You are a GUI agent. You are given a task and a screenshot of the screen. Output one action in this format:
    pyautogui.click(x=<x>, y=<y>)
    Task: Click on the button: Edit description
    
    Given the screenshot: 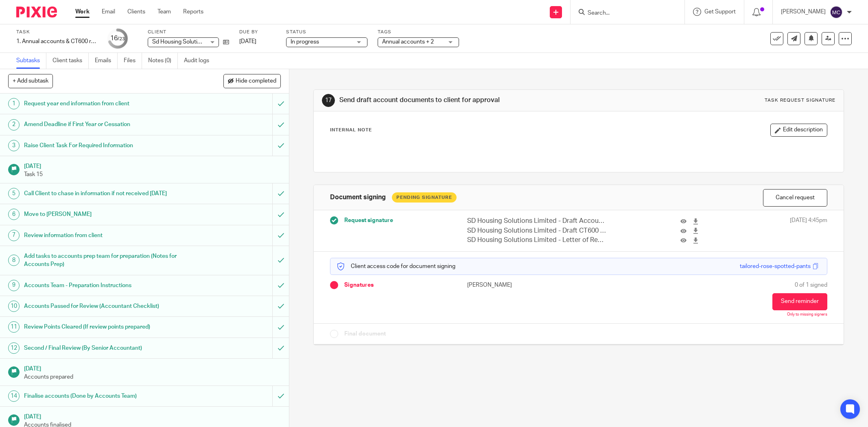 What is the action you would take?
    pyautogui.click(x=799, y=130)
    